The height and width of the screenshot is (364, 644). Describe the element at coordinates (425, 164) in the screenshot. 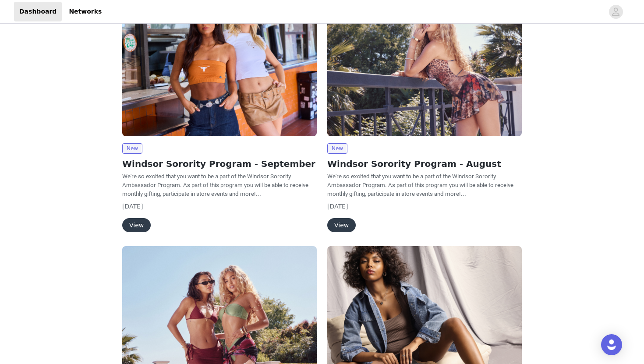

I see `h2: Windsor Sorority Program - August` at that location.